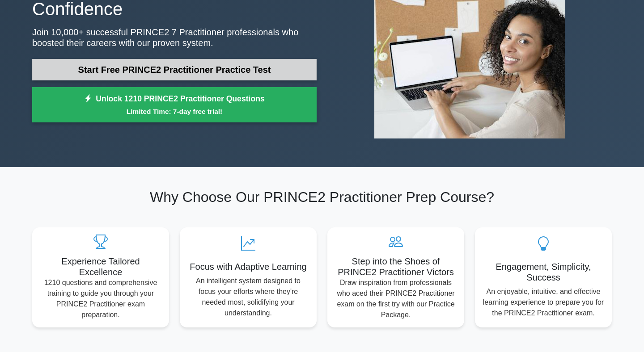 Image resolution: width=644 pixels, height=352 pixels. I want to click on p: Join 10,000+ successful PRINCE2 7 Practitioner professionals who boosted their careers with our p..., so click(174, 38).